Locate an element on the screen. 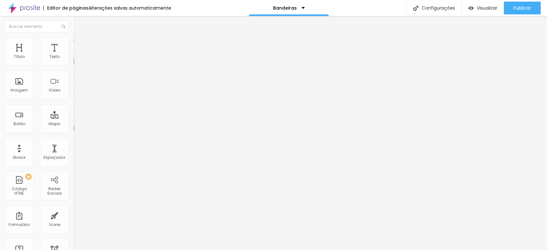 The height and width of the screenshot is (250, 547). img: view-1.svg is located at coordinates (471, 8).